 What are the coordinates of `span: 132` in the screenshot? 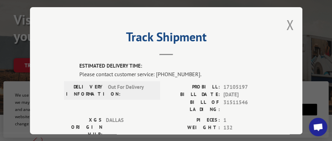 It's located at (246, 127).